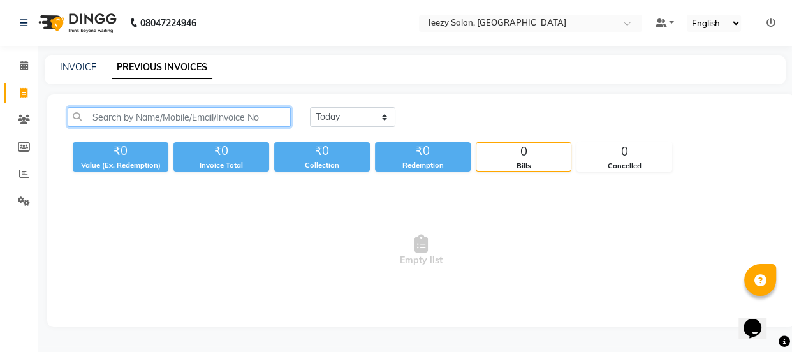  I want to click on span: Empty list, so click(421, 250).